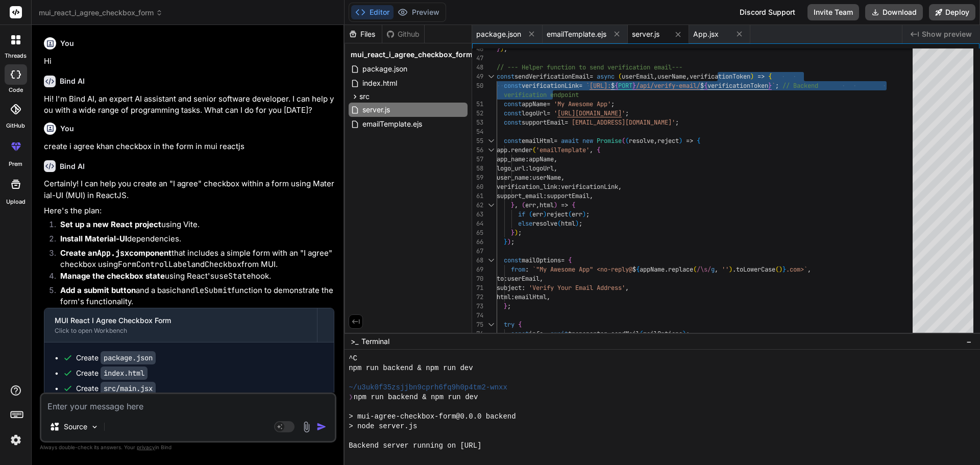 The height and width of the screenshot is (465, 980). What do you see at coordinates (16, 201) in the screenshot?
I see `label: Upload` at bounding box center [16, 201].